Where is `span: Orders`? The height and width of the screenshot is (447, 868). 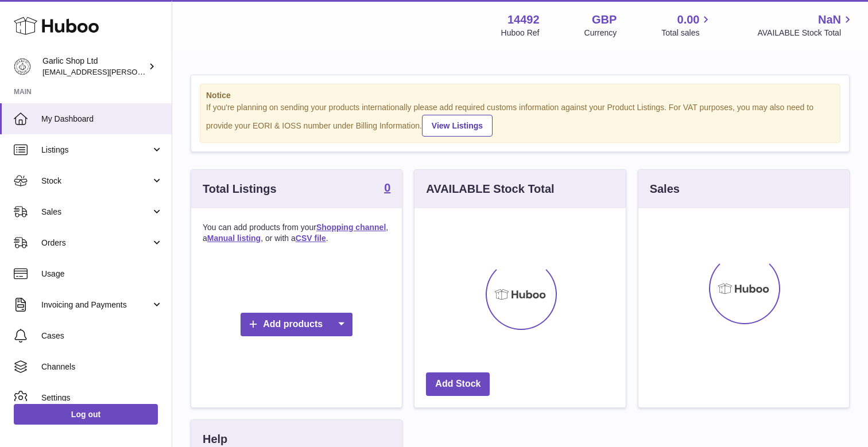 span: Orders is located at coordinates (96, 242).